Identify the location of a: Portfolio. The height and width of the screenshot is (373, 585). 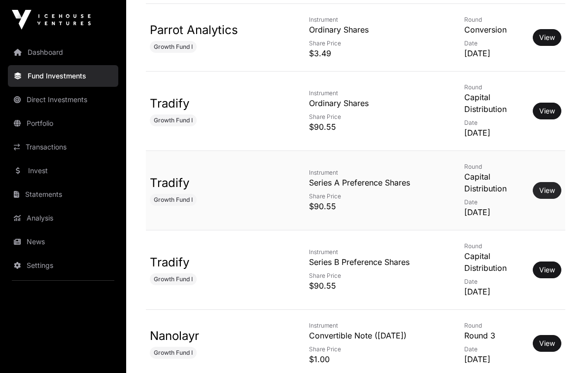
(63, 123).